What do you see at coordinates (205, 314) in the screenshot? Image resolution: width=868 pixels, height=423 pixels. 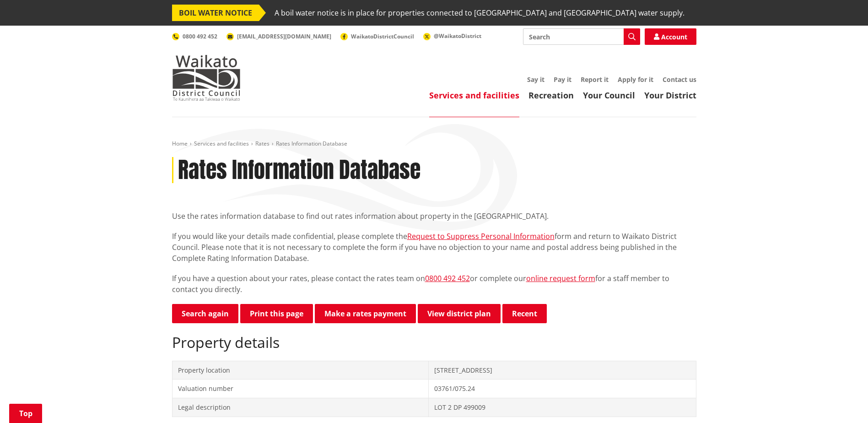 I see `a: Search again` at bounding box center [205, 314].